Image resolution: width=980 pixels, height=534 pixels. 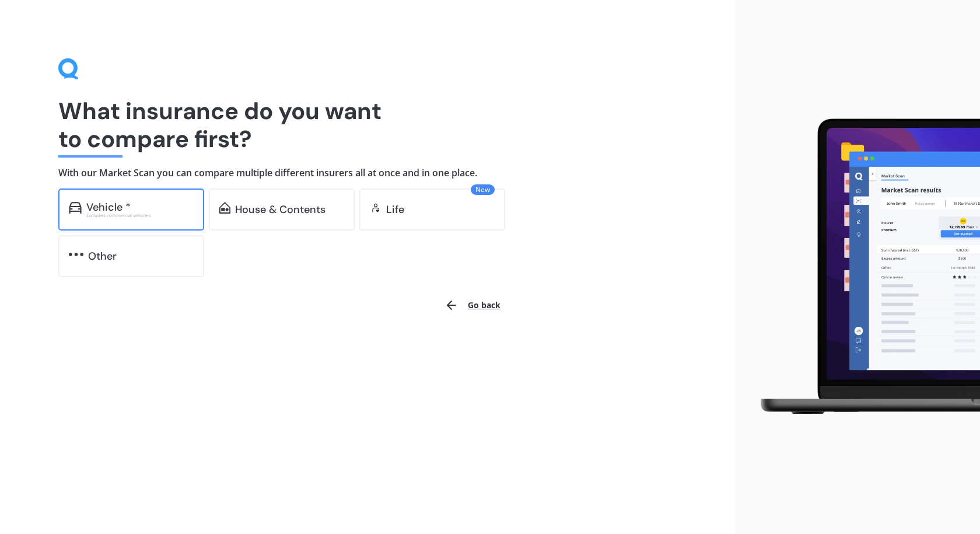 I want to click on div: Other, so click(x=102, y=256).